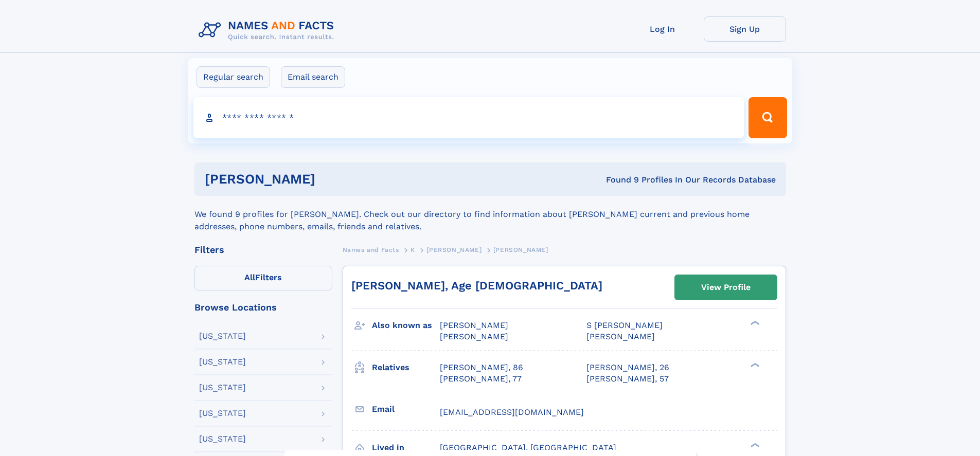  Describe the element at coordinates (249, 277) in the screenshot. I see `span: All` at that location.